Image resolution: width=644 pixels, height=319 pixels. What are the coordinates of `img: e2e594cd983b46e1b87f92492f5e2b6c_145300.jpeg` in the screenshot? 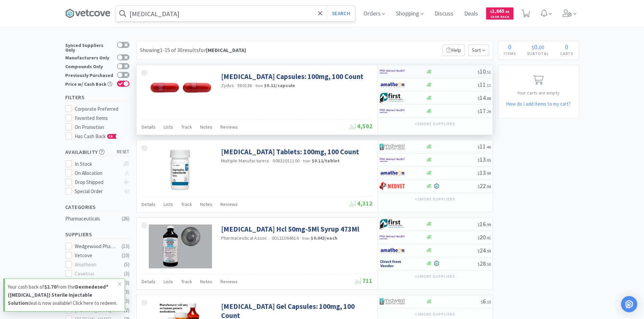 It's located at (181, 169).